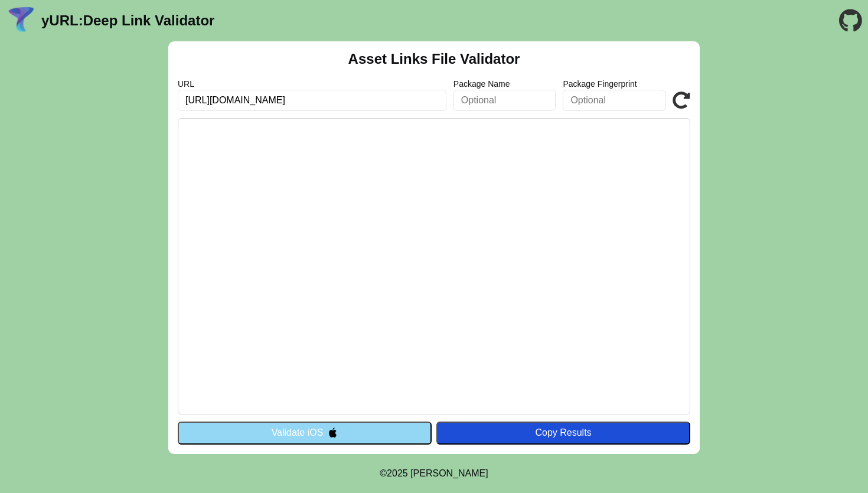 Image resolution: width=868 pixels, height=493 pixels. Describe the element at coordinates (563, 433) in the screenshot. I see `button: Copy Results` at that location.